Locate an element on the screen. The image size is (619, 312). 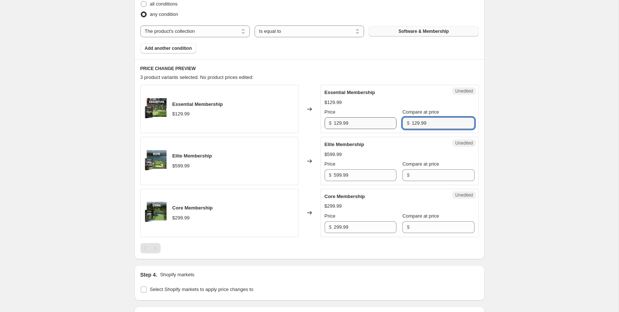
span: all conditions is located at coordinates (164, 4).